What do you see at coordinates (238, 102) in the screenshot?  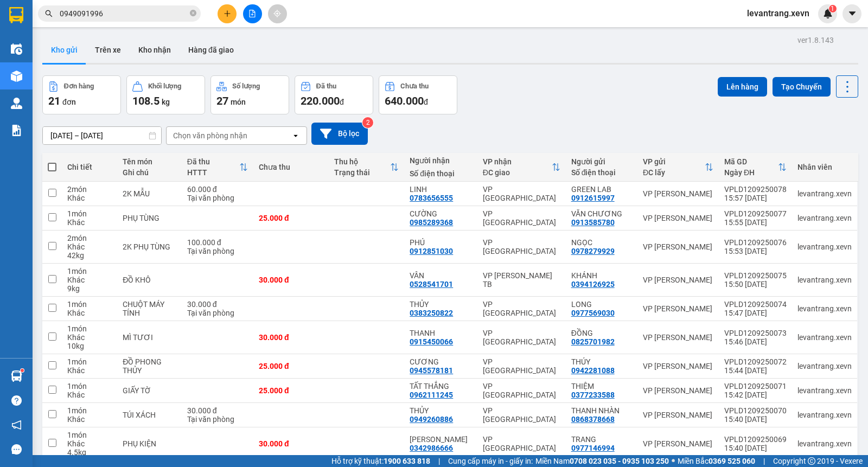 I see `span: món` at bounding box center [238, 102].